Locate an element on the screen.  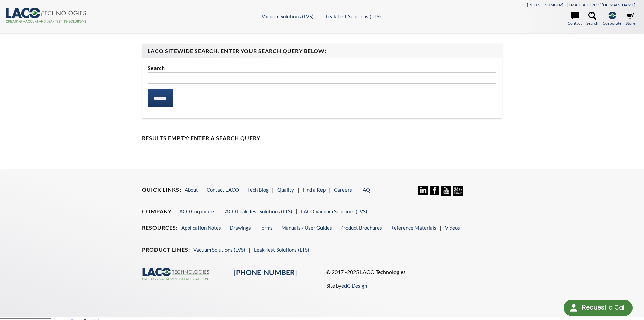
h4: Company is located at coordinates (158, 211).